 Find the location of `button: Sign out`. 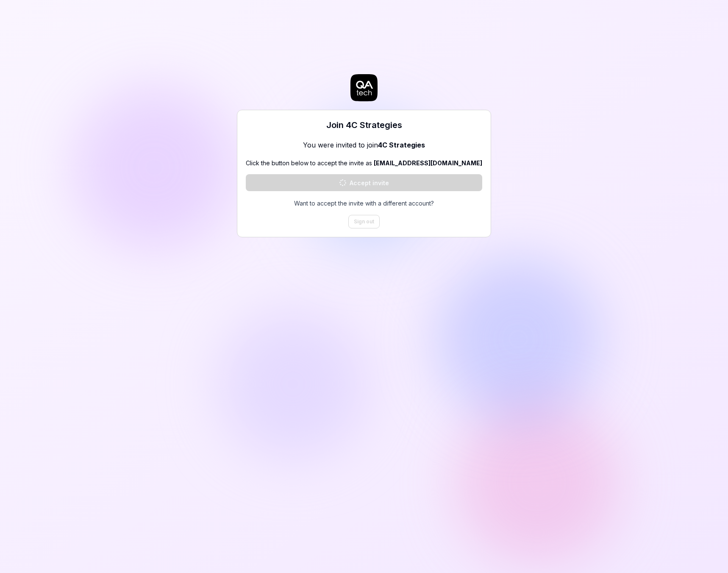

button: Sign out is located at coordinates (364, 222).